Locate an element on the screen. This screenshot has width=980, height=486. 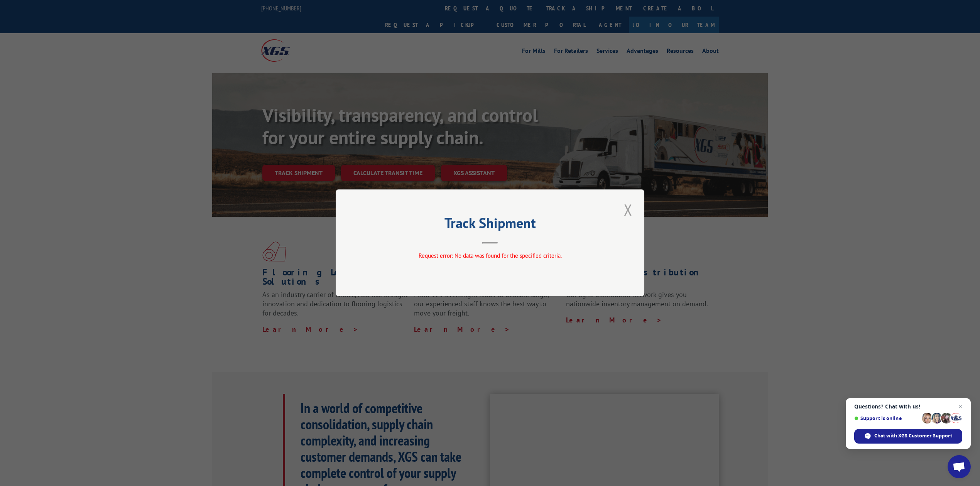
h2: Track Shipment is located at coordinates (490, 225).